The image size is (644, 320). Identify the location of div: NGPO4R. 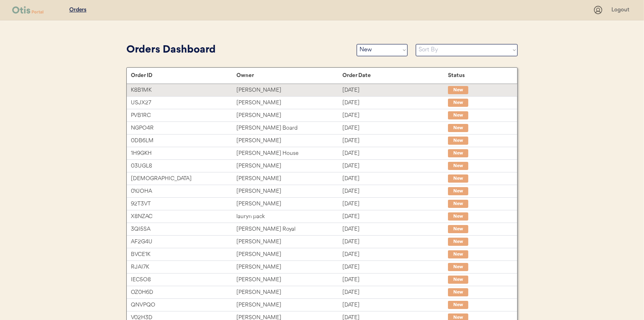
(184, 128).